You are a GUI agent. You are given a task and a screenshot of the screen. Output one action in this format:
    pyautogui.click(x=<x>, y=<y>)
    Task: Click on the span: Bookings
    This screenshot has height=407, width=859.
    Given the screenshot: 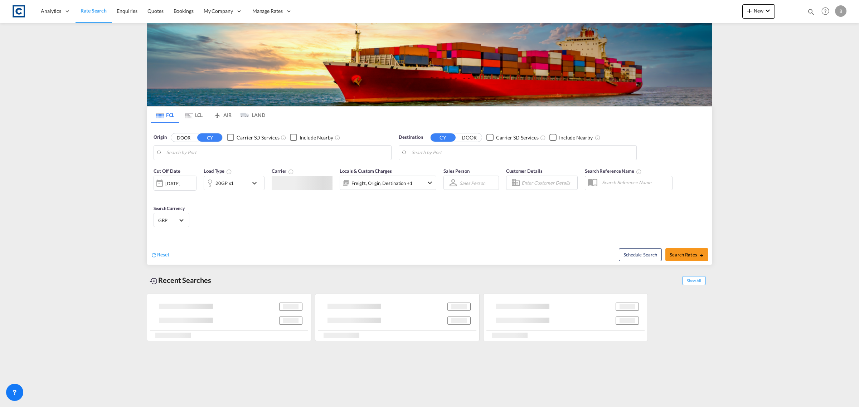 What is the action you would take?
    pyautogui.click(x=184, y=11)
    